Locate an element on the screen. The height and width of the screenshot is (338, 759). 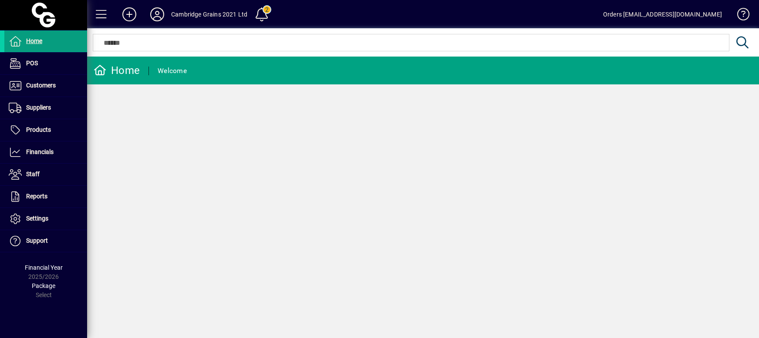
a: Customers is located at coordinates (46, 86).